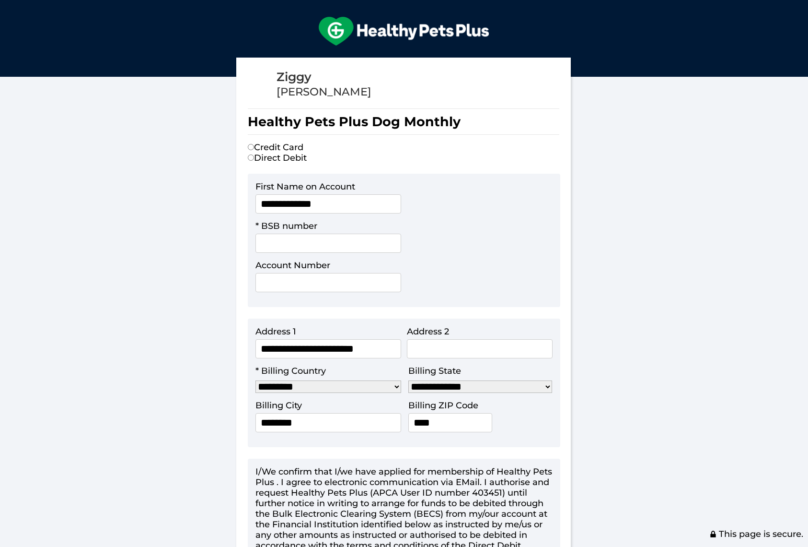 The image size is (808, 547). Describe the element at coordinates (324, 77) in the screenshot. I see `div: Ziggy` at that location.